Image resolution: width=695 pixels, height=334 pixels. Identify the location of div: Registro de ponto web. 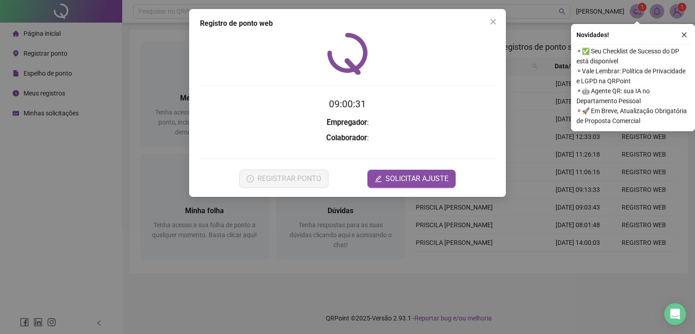
(348, 24).